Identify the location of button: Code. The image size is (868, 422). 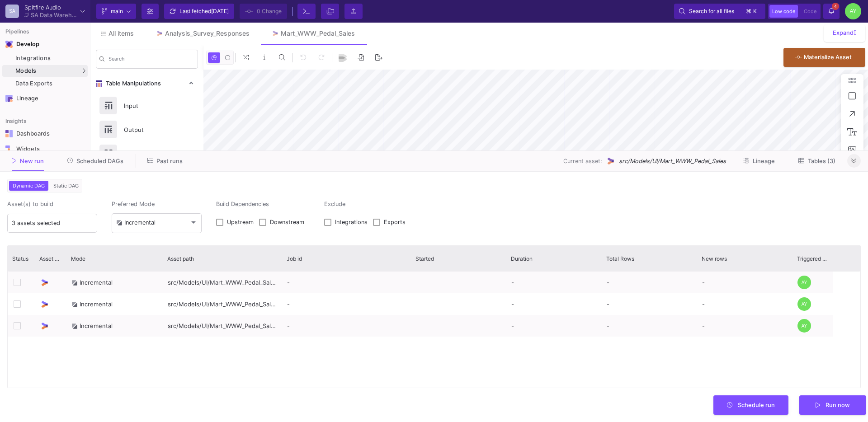
(810, 12).